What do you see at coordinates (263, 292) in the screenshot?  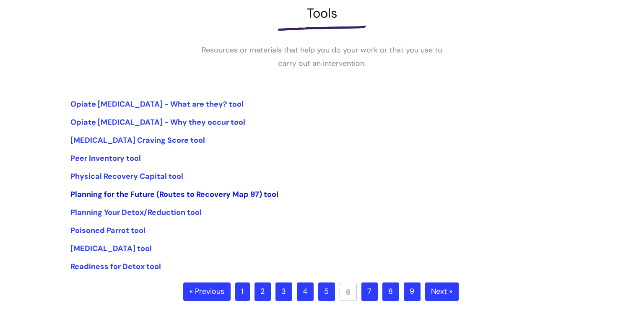 I see `a: 2` at bounding box center [263, 292].